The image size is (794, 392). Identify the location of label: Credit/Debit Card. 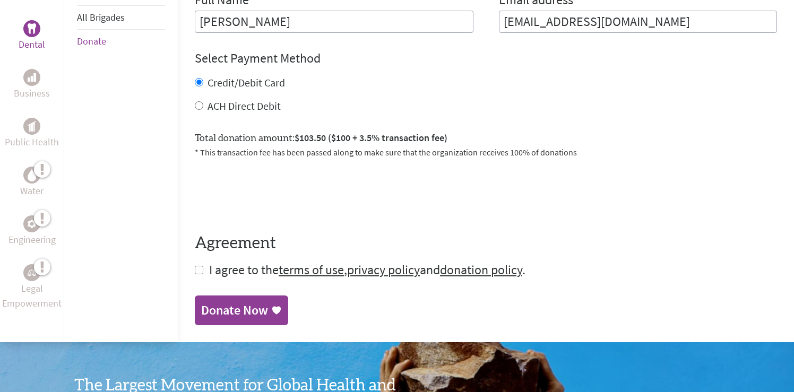
(246, 82).